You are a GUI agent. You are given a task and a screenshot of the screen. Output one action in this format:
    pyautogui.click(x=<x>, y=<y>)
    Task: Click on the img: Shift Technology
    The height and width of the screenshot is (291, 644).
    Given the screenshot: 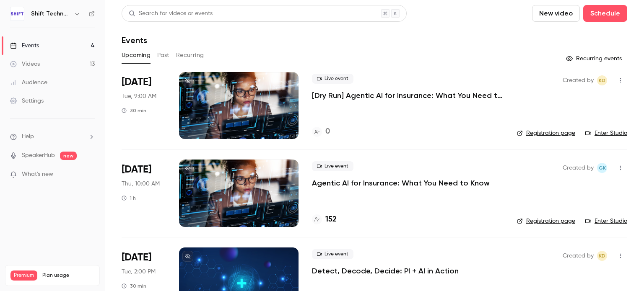 What is the action you would take?
    pyautogui.click(x=17, y=14)
    